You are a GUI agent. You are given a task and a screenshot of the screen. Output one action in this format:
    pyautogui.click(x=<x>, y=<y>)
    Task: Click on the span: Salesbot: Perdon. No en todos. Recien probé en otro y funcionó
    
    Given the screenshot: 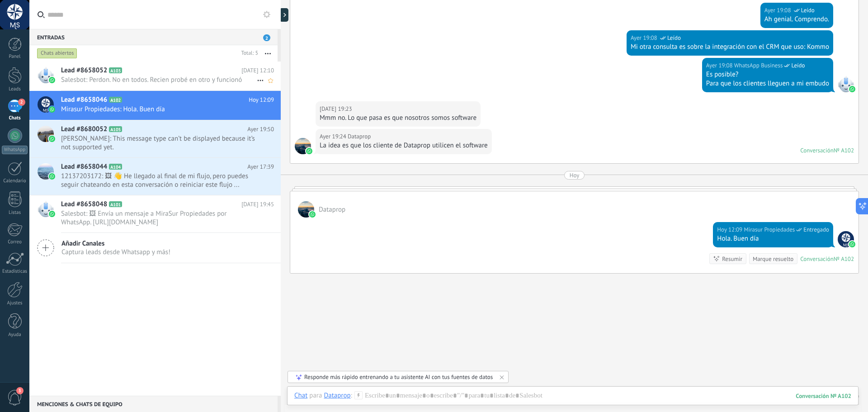 What is the action you would take?
    pyautogui.click(x=159, y=79)
    